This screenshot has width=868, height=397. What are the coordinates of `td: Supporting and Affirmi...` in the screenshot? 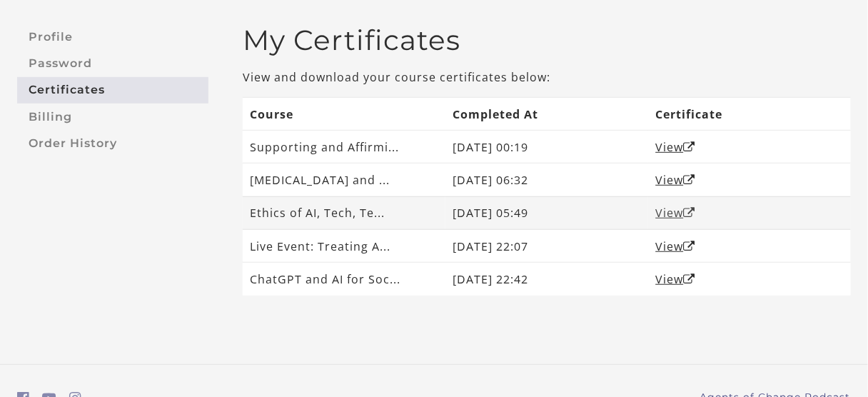 It's located at (344, 147).